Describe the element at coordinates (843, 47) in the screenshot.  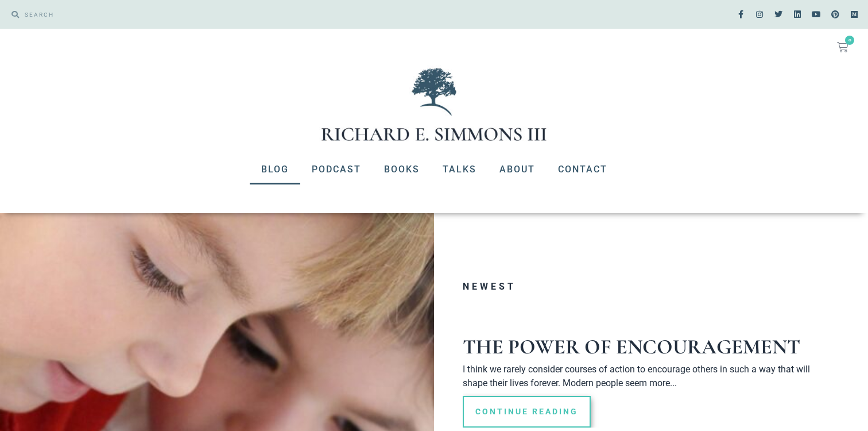
I see `a: 0` at that location.